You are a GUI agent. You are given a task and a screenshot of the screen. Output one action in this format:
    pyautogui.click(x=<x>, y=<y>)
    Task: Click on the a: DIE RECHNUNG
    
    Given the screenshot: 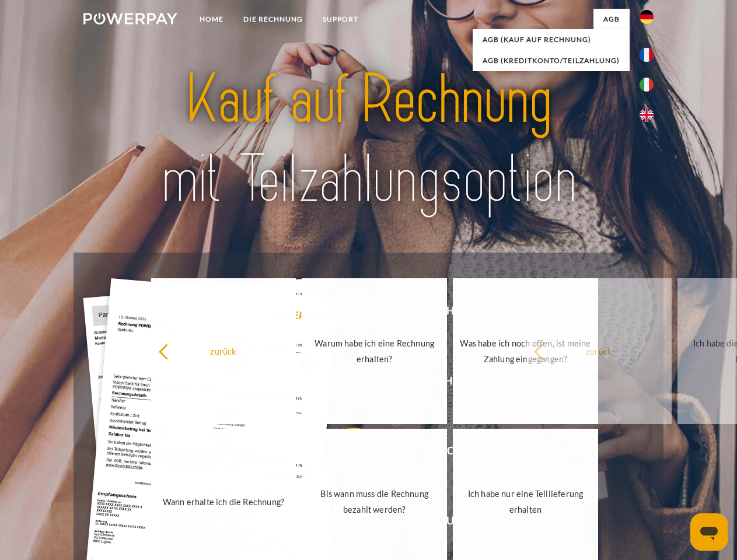 What is the action you would take?
    pyautogui.click(x=273, y=20)
    